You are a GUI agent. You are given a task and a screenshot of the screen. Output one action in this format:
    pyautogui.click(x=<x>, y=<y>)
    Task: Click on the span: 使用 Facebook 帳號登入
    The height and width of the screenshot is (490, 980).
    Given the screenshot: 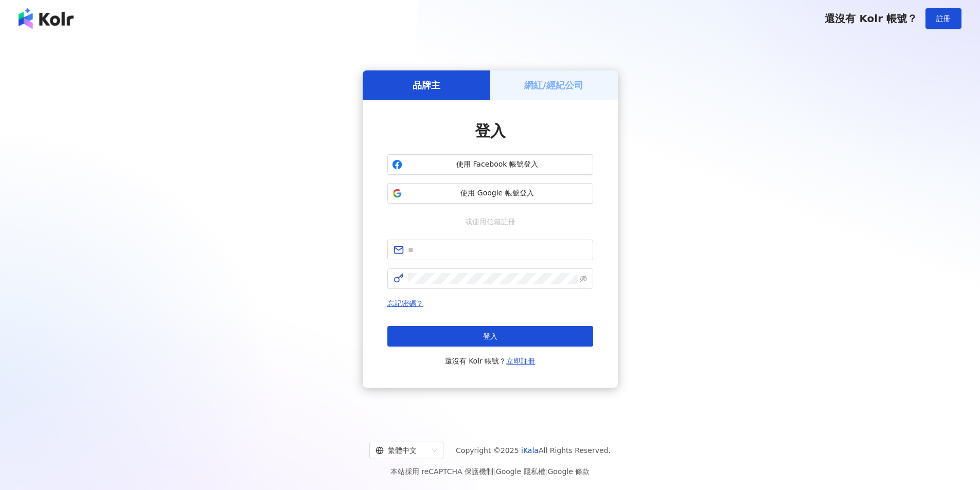 What is the action you would take?
    pyautogui.click(x=498, y=164)
    